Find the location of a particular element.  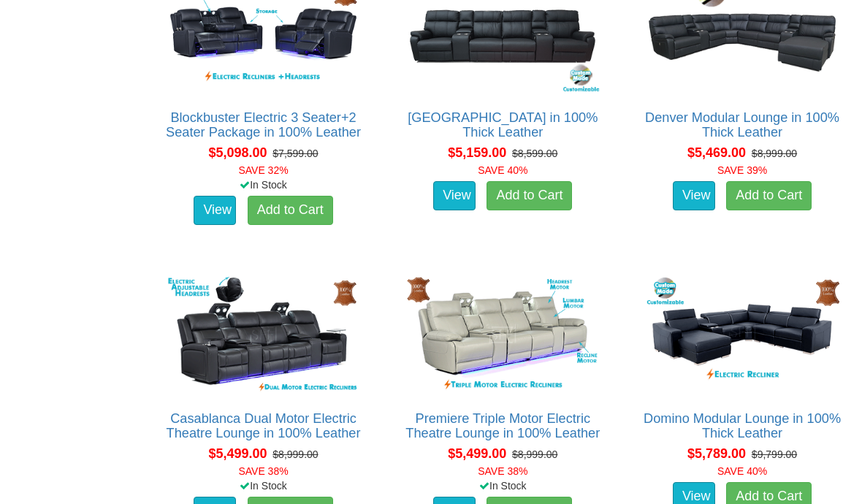

font: SAVE 39% is located at coordinates (743, 170).